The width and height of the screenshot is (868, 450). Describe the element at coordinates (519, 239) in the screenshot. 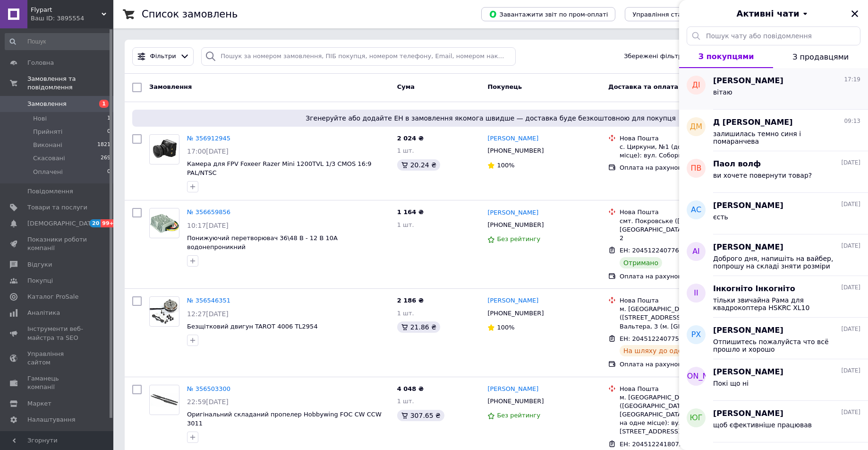

I see `span: Без рейтингу` at that location.